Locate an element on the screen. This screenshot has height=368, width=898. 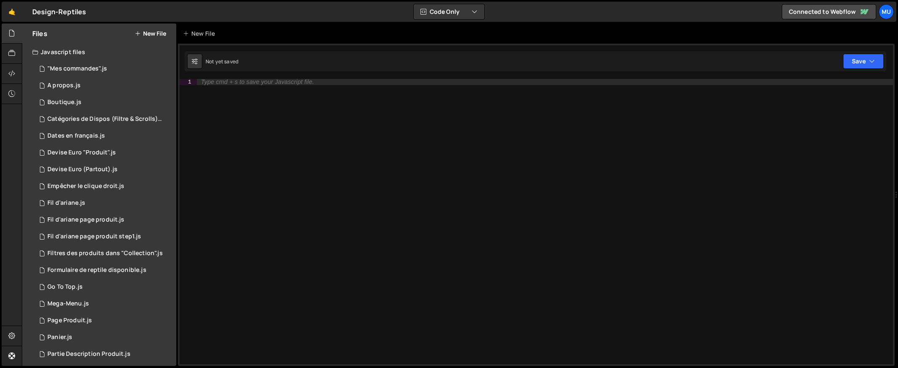
div: Type cmd + s to save your Javascript file. is located at coordinates (257, 82).